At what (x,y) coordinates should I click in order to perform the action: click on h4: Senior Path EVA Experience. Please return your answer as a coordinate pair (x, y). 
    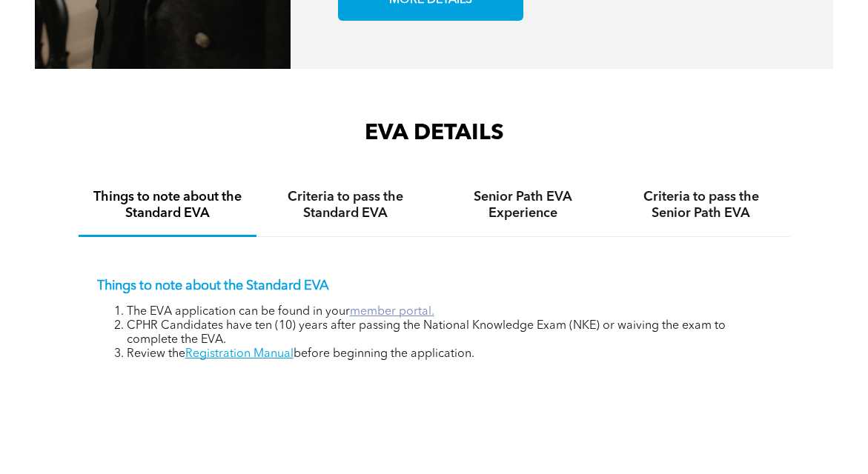
    Looking at the image, I should click on (524, 205).